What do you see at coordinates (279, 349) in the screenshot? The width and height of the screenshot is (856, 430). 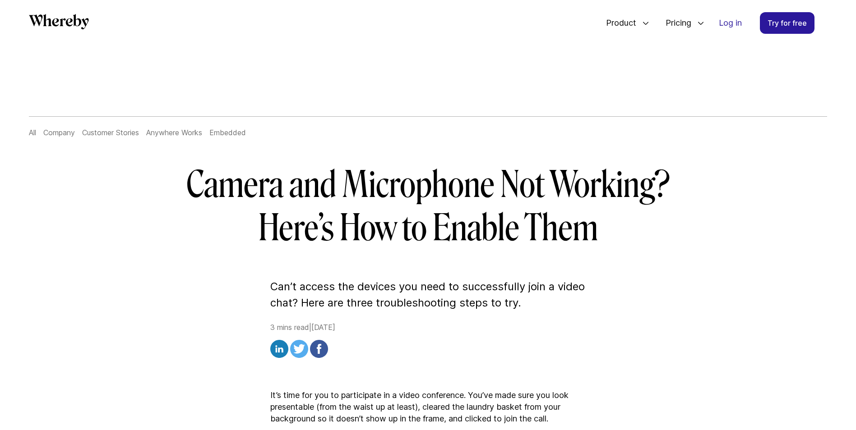 I see `img: linkedin` at bounding box center [279, 349].